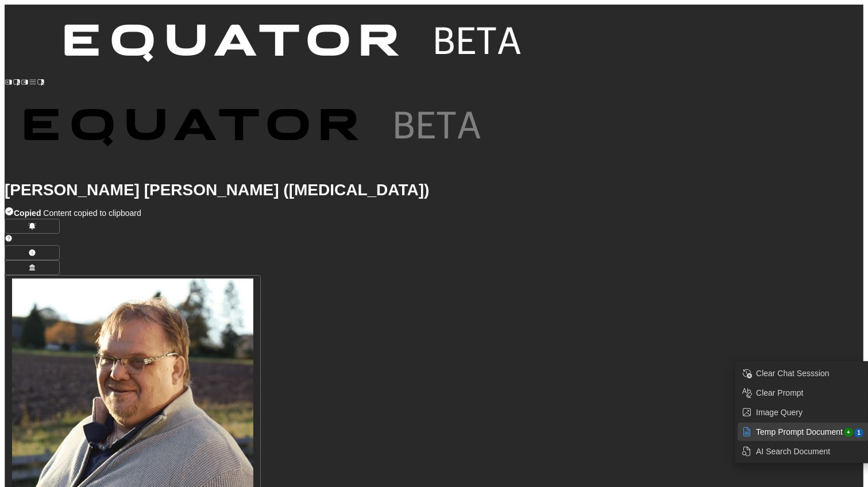  What do you see at coordinates (809, 432) in the screenshot?
I see `span: Temp Prompt Document` at bounding box center [809, 432].